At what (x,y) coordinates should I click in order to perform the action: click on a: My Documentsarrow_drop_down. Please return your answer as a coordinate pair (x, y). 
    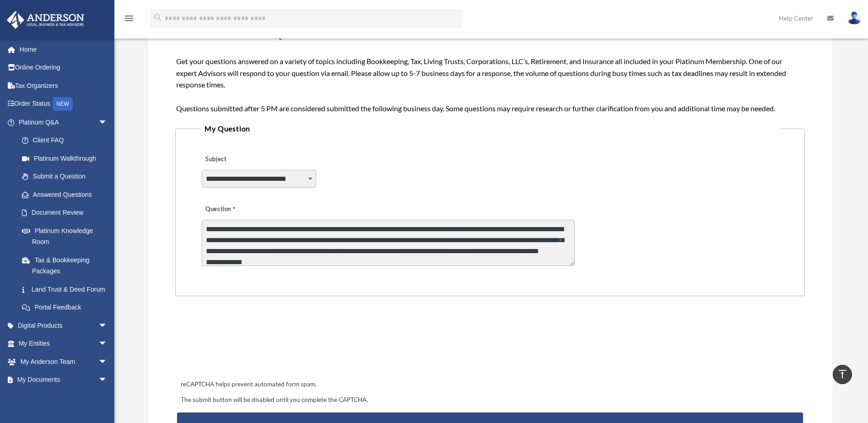
    Looking at the image, I should click on (64, 380).